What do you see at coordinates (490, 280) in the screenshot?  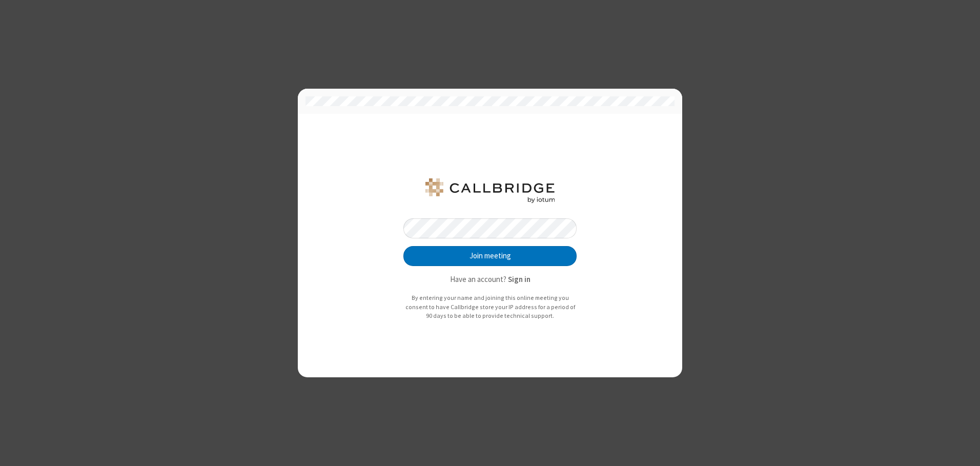 I see `p: Have an account?` at bounding box center [490, 280].